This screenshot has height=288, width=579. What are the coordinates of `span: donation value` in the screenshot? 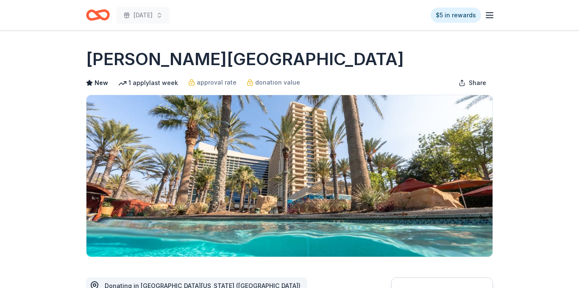 It's located at (277, 83).